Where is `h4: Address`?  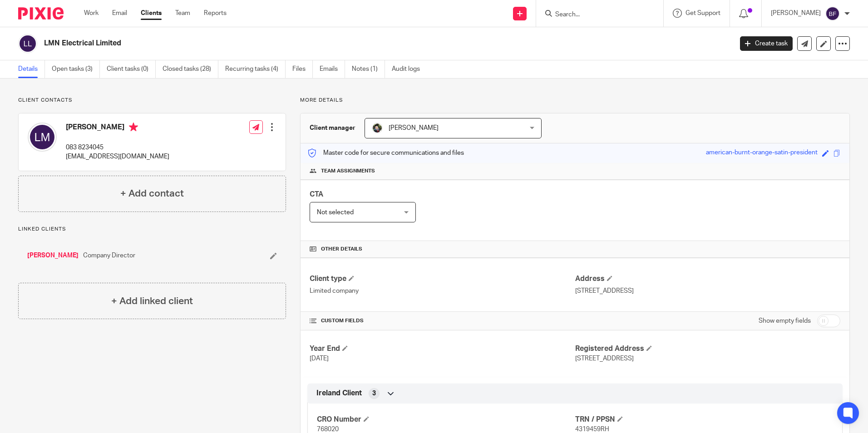
h4: Address is located at coordinates (708, 279).